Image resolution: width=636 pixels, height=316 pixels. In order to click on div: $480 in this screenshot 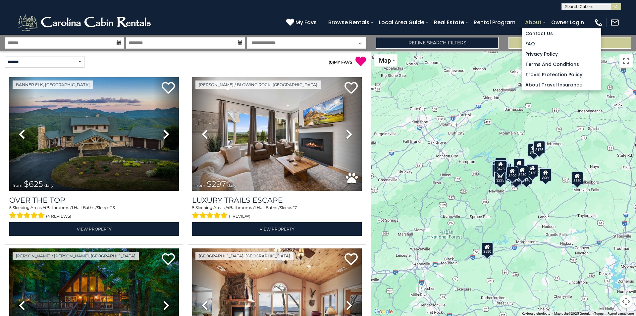, I will do `click(522, 172)`.